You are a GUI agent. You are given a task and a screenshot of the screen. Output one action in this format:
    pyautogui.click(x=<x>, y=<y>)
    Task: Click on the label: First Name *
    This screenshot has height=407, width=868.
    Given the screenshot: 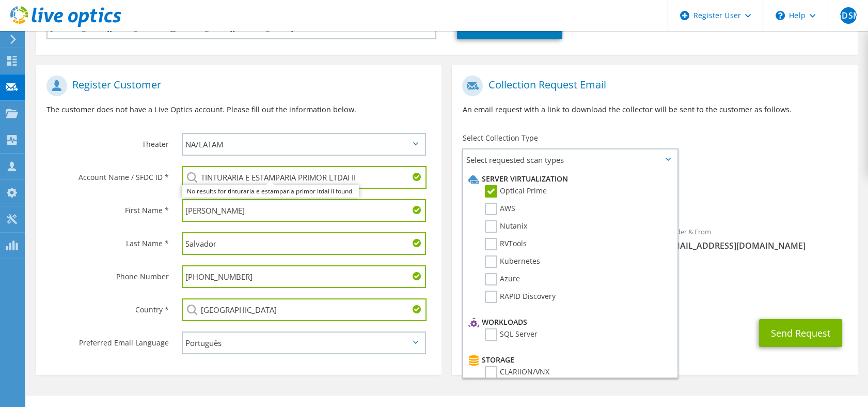 What is the action you would take?
    pyautogui.click(x=108, y=207)
    